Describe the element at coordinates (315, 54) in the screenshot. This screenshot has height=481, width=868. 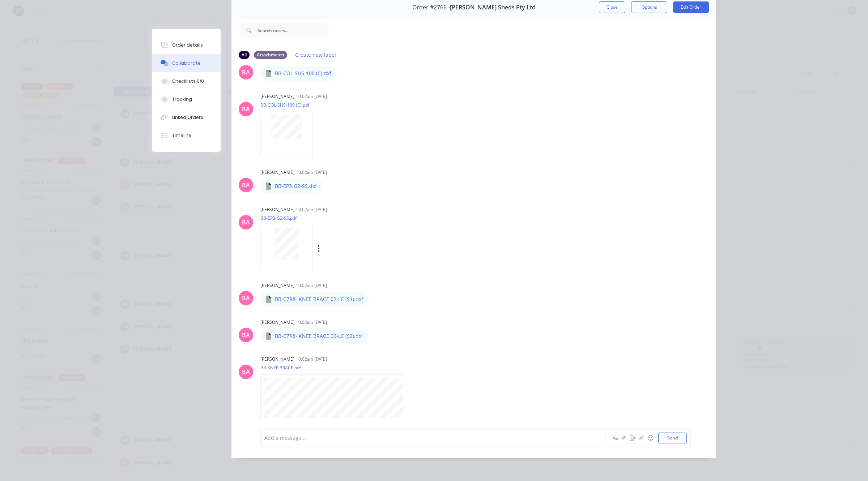
I see `button: Create new label` at that location.